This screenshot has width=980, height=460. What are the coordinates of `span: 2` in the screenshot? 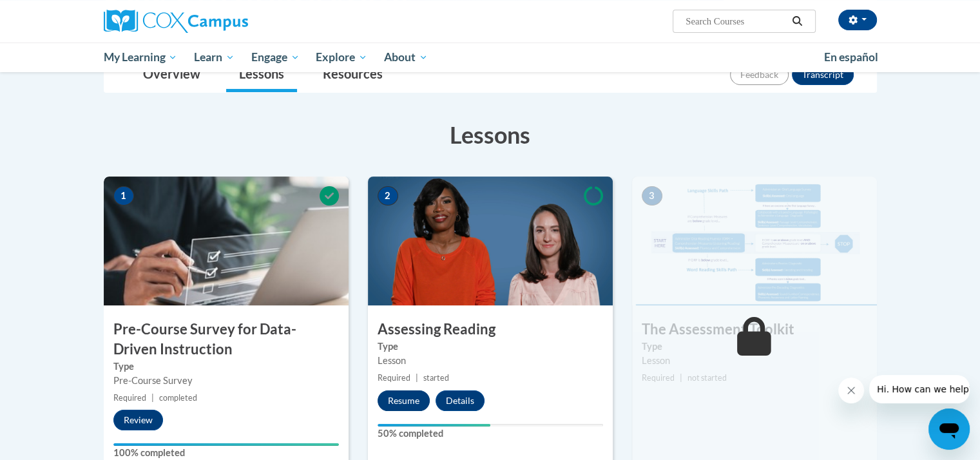 It's located at (388, 196).